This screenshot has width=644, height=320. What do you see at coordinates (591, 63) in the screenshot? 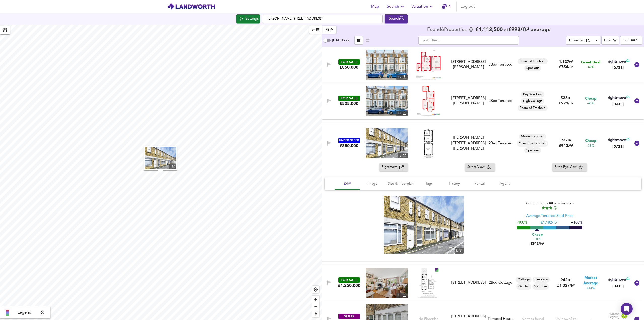
I see `span: Great Deal` at bounding box center [591, 63].